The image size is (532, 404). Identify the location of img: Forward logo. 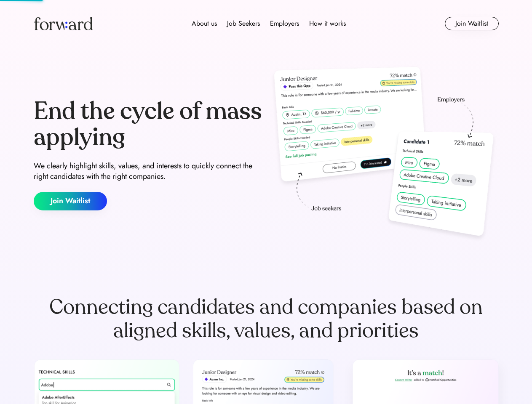
(63, 23).